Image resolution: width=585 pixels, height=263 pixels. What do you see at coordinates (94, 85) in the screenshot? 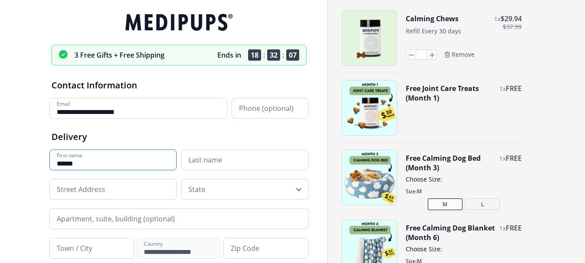
I see `span: Contact Information` at bounding box center [94, 85].